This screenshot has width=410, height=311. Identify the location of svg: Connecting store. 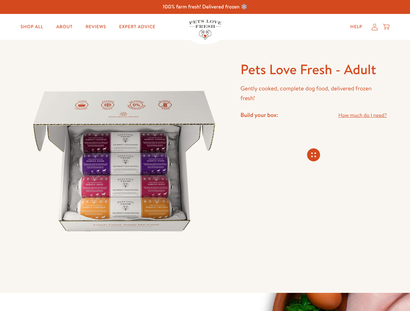
(313, 155).